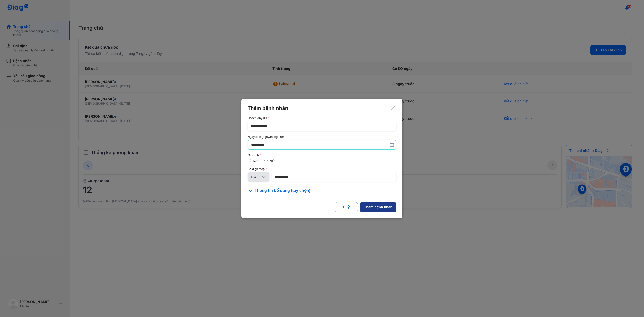 The height and width of the screenshot is (317, 644). What do you see at coordinates (282, 191) in the screenshot?
I see `span: Thông tin bổ sung (tùy chọn)` at bounding box center [282, 191].